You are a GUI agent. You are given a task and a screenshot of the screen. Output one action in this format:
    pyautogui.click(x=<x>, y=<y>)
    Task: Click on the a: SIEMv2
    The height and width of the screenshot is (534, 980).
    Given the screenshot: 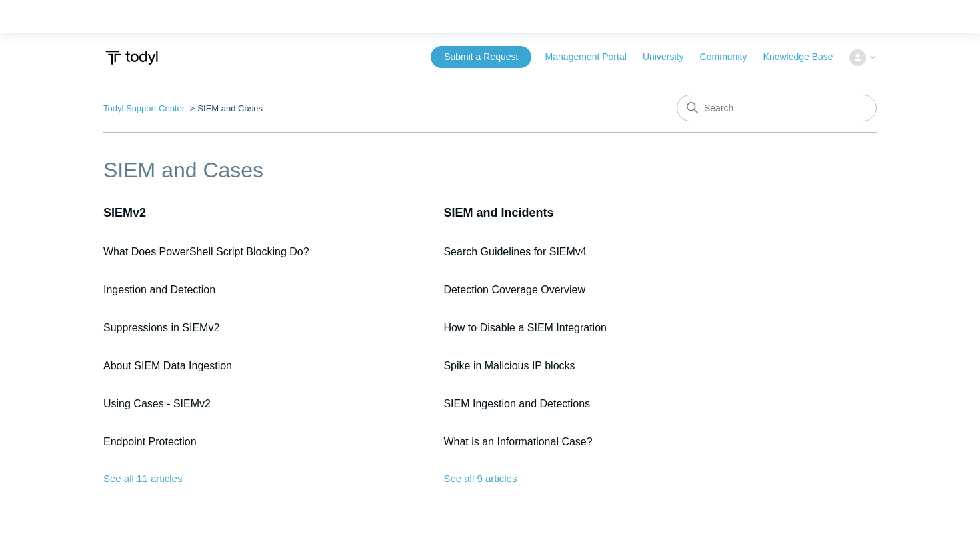 What is the action you would take?
    pyautogui.click(x=125, y=212)
    